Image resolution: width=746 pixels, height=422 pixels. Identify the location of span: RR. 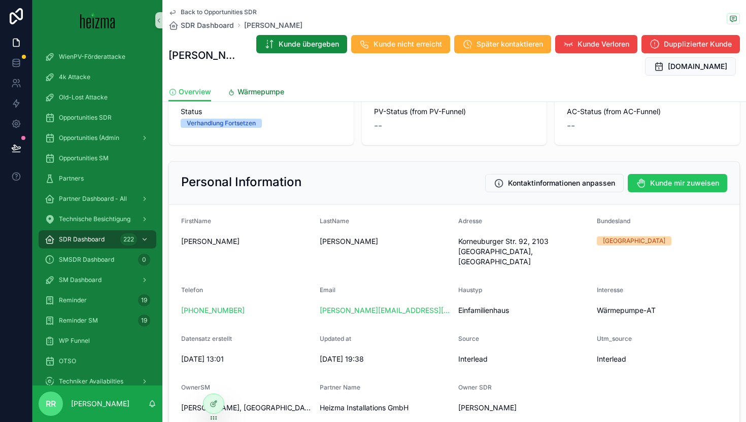
(51, 404).